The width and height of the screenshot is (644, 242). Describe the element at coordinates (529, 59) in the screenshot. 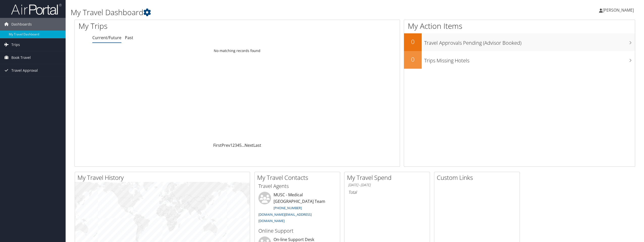

I see `h3: Trips Missing Hotels` at that location.